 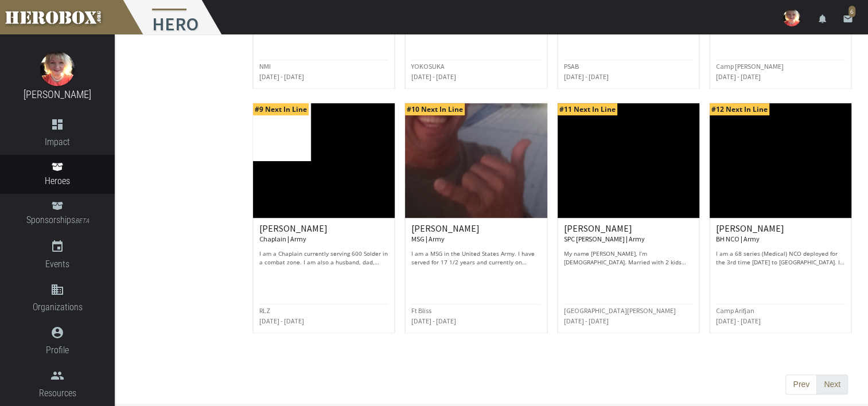 What do you see at coordinates (421, 310) in the screenshot?
I see `small: Ft Bliss` at bounding box center [421, 310].